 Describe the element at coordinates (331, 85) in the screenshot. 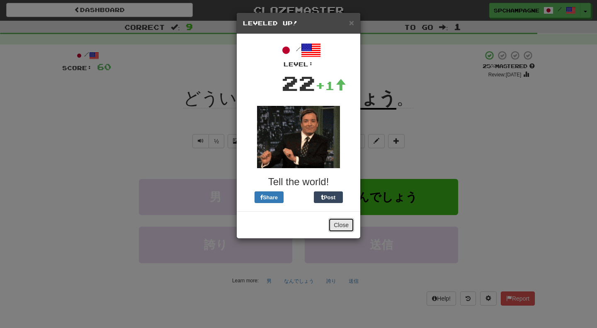

I see `div: +1` at that location.